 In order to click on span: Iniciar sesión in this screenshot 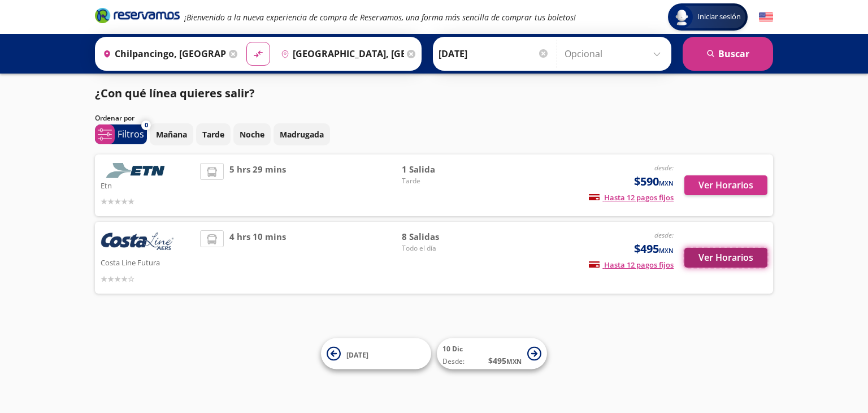, I will do `click(719, 17)`.